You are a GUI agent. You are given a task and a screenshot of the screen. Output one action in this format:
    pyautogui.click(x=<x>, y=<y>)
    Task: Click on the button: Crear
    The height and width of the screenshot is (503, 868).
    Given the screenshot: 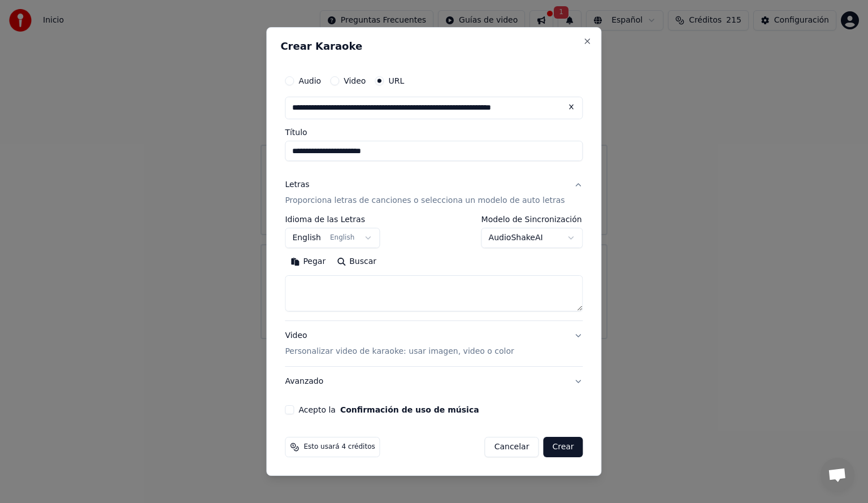 What is the action you would take?
    pyautogui.click(x=563, y=447)
    